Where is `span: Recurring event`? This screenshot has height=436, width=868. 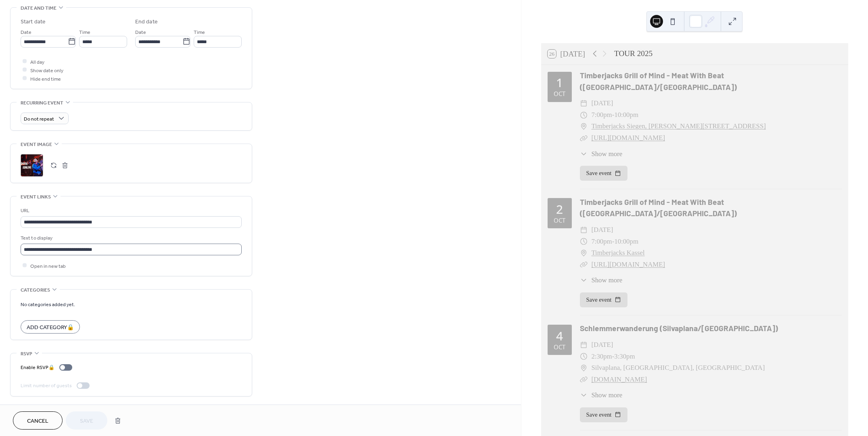 span: Recurring event is located at coordinates (42, 103).